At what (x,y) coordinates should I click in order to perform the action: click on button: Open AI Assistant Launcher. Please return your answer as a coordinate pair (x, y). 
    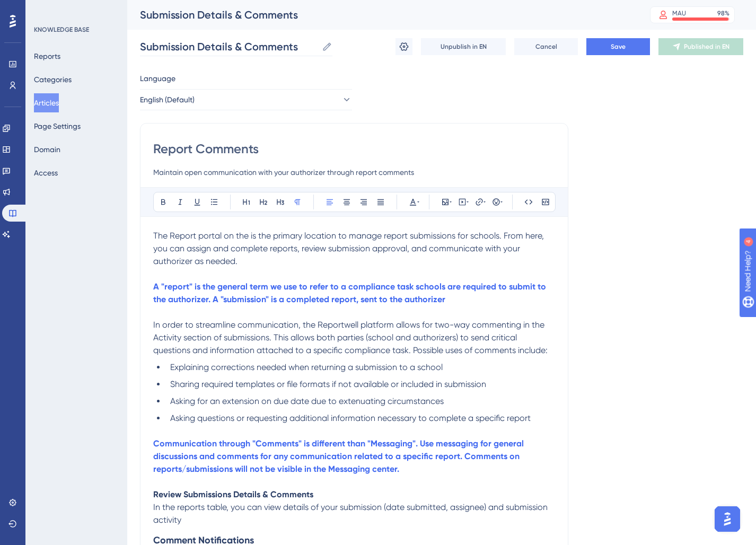
    Looking at the image, I should click on (16, 16).